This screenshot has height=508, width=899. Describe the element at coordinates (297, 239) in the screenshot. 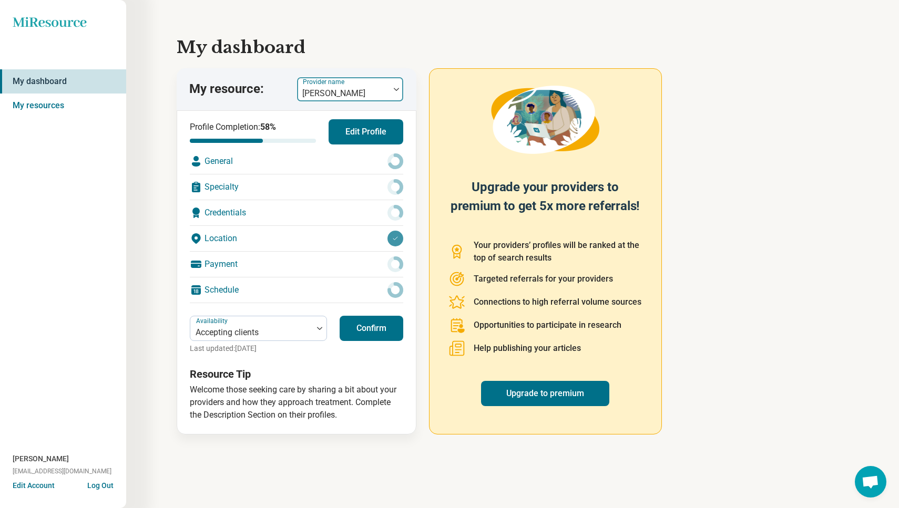

I see `div: Location` at that location.